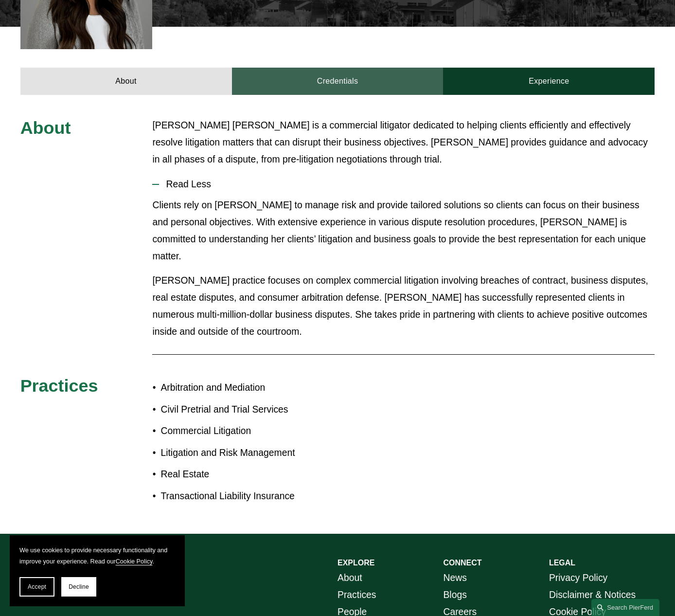 The width and height of the screenshot is (675, 616). What do you see at coordinates (249, 409) in the screenshot?
I see `p: Civil Pretrial and Trial Services` at bounding box center [249, 409].